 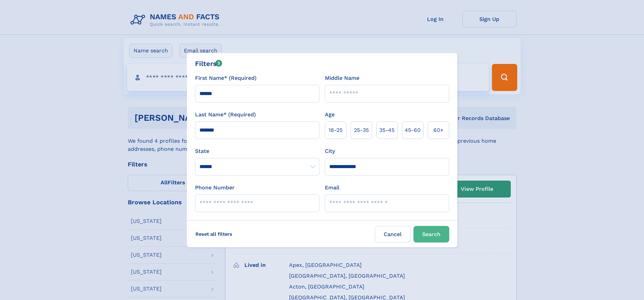 I want to click on label: Age, so click(x=330, y=115).